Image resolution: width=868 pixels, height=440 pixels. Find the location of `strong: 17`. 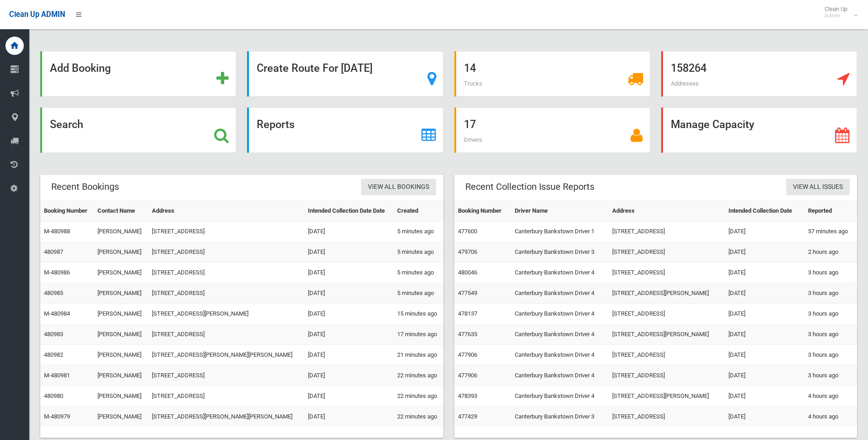

strong: 17 is located at coordinates (470, 124).